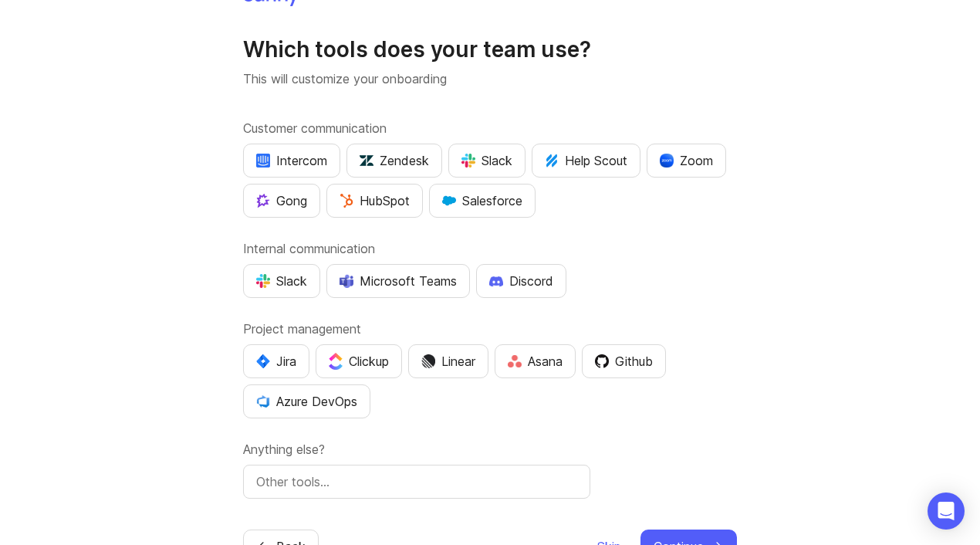 This screenshot has height=545, width=980. I want to click on p: This will customize your onboarding, so click(490, 79).